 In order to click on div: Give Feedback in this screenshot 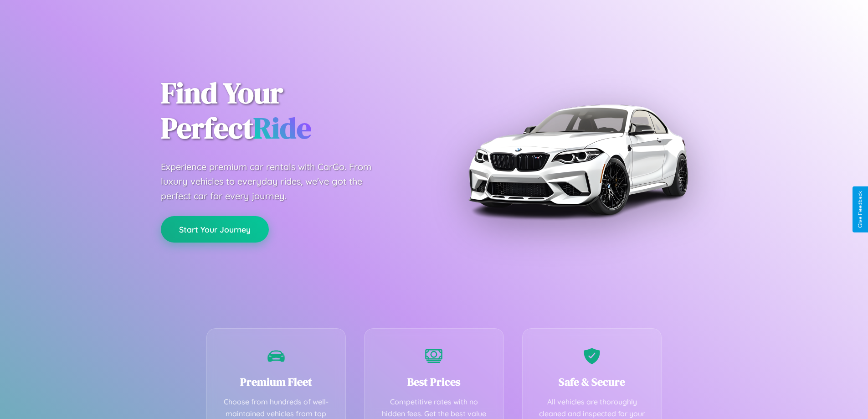, I will do `click(860, 210)`.